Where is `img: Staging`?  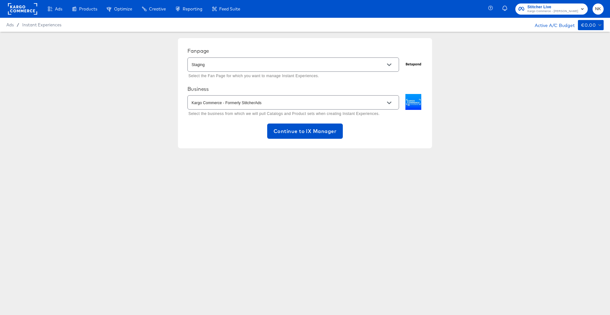 img: Staging is located at coordinates (414, 64).